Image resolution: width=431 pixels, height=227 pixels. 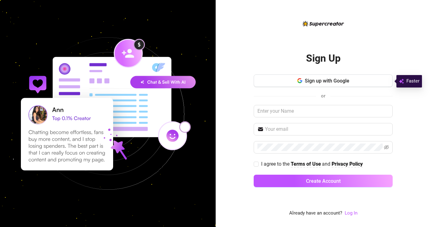 I want to click on a: Log In, so click(x=351, y=213).